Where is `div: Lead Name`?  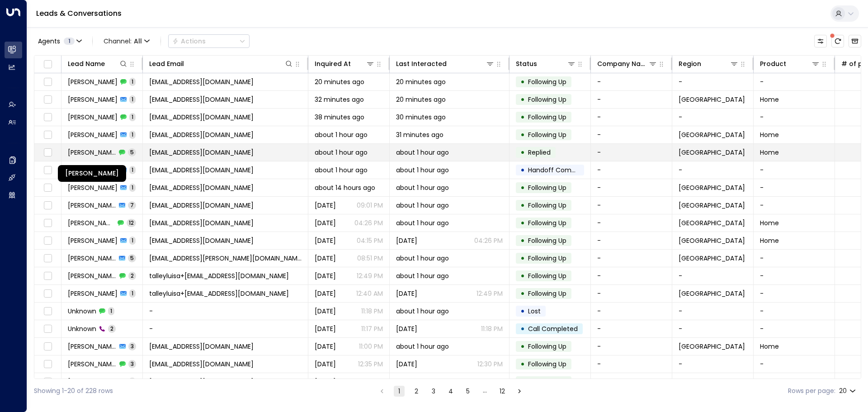 div: Lead Name is located at coordinates (86, 64).